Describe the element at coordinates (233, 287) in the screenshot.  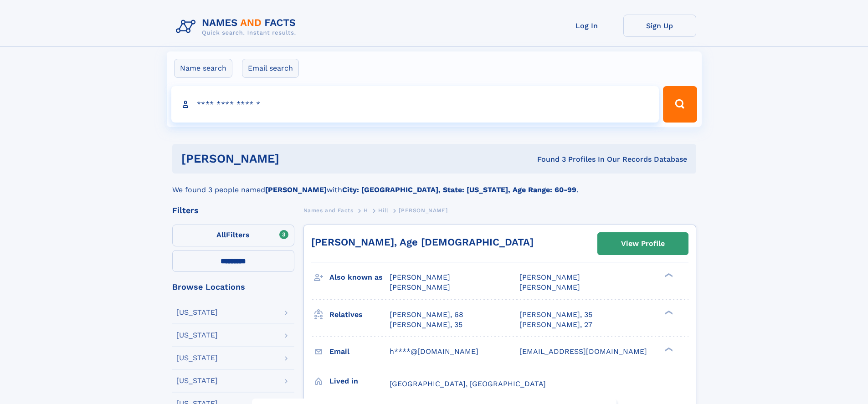
I see `div: Browse Locations` at that location.